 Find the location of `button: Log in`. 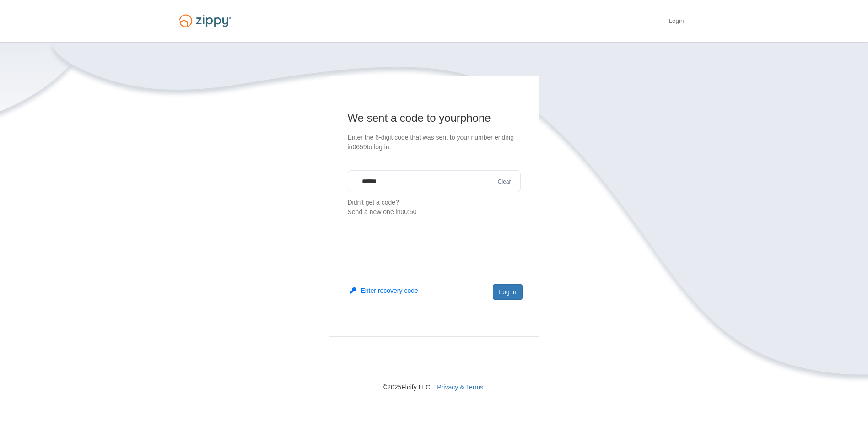

button: Log in is located at coordinates (507, 292).